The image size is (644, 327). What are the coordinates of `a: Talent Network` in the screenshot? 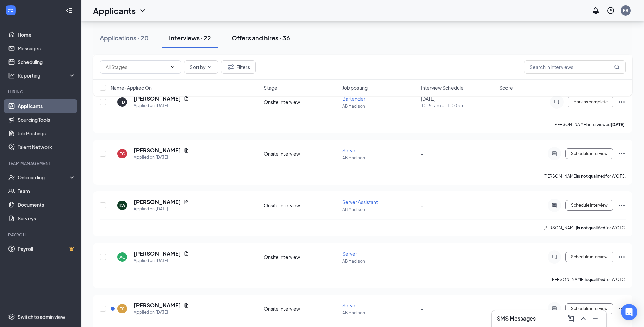 It's located at (47, 147).